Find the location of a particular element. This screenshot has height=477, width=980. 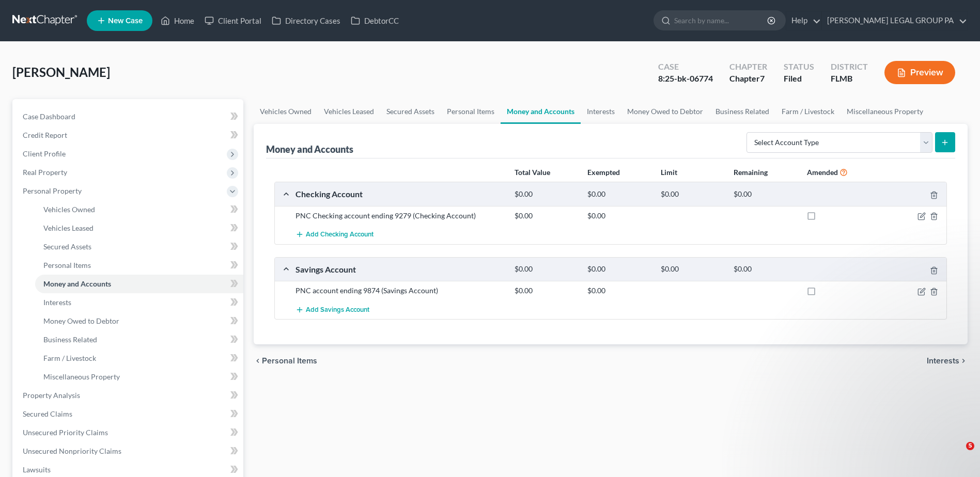

strong: Limit is located at coordinates (669, 172).